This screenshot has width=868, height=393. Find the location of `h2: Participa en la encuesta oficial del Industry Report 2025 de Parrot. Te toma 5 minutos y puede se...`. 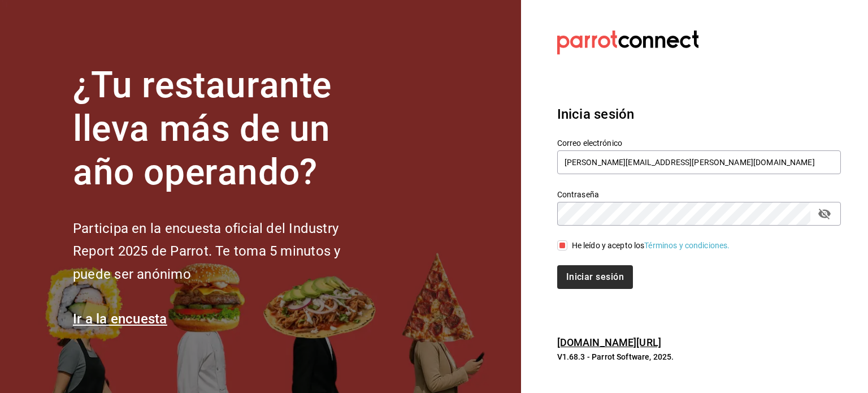

h2: Participa en la encuesta oficial del Industry Report 2025 de Parrot. Te toma 5 minutos y puede se... is located at coordinates (225, 252).